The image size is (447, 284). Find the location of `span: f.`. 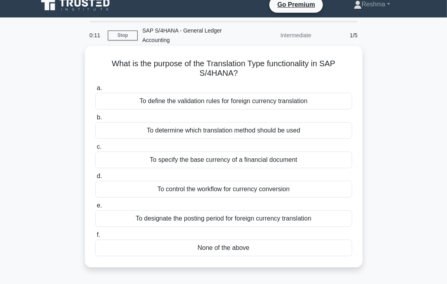

span: f. is located at coordinates (98, 235).